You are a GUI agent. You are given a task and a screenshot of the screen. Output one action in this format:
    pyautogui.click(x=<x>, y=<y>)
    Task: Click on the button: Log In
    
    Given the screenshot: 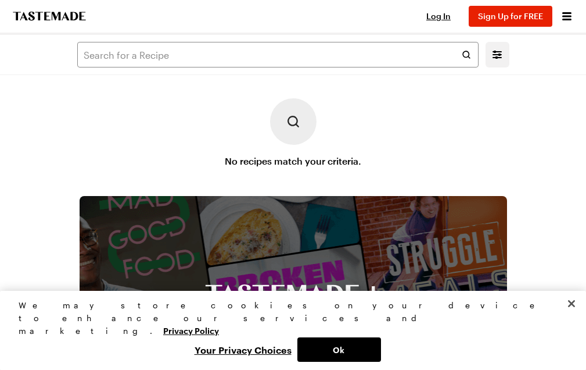 What is the action you would take?
    pyautogui.click(x=439, y=16)
    